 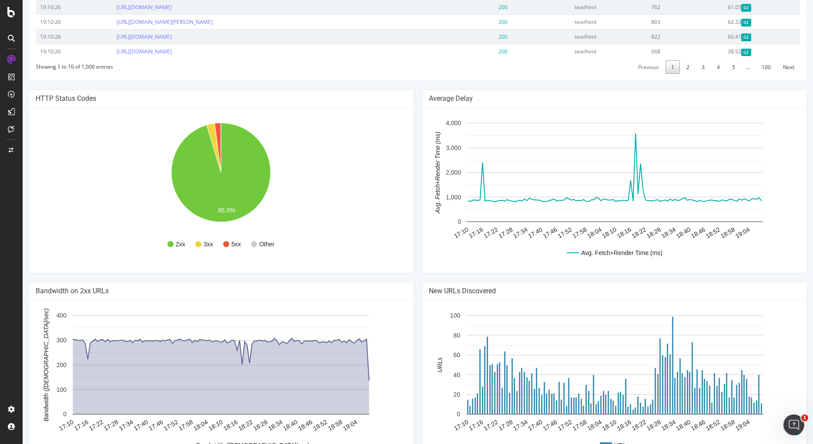 What do you see at coordinates (414, 173) in the screenshot?
I see `text: Avg. Fetch+Render Time (ms)` at bounding box center [414, 173].